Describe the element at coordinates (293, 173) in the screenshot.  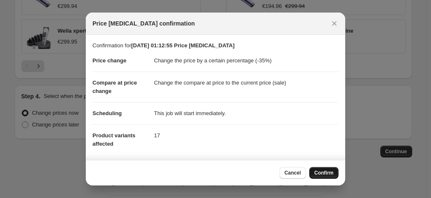
I see `span: Cancel` at that location.